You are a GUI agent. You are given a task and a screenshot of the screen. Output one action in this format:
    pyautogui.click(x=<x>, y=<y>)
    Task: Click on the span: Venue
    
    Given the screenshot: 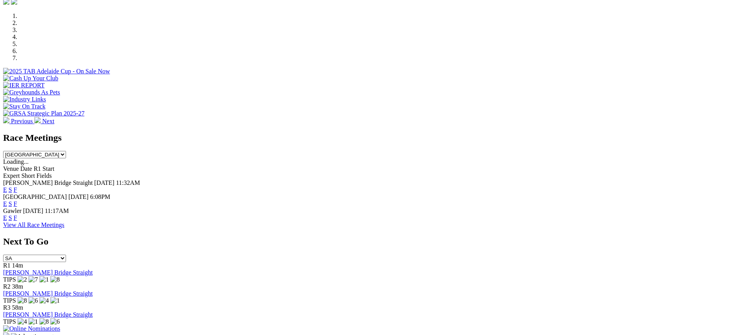 What is the action you would take?
    pyautogui.click(x=11, y=169)
    